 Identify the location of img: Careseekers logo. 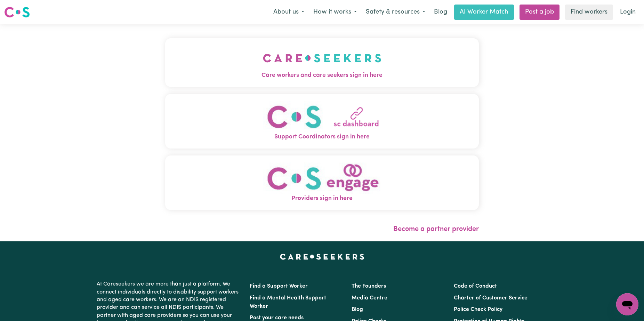
(17, 12).